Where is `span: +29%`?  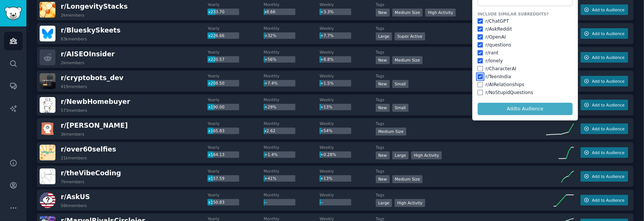 span: +29% is located at coordinates (271, 107).